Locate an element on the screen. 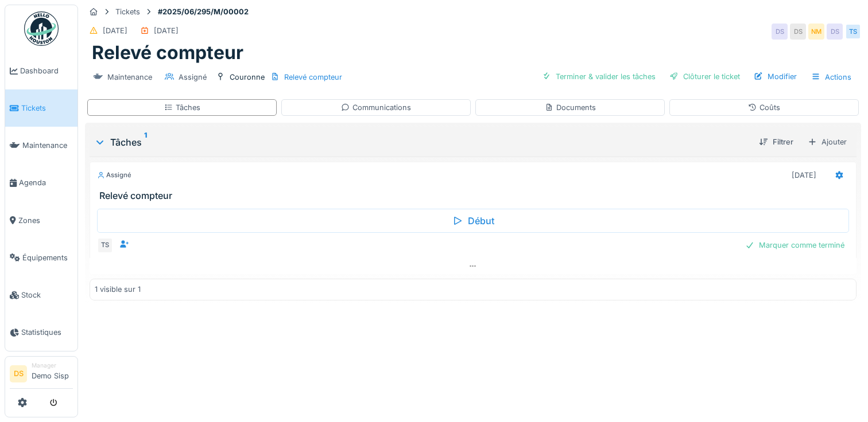 The image size is (868, 422). li: Demo Sisp is located at coordinates (52, 373).